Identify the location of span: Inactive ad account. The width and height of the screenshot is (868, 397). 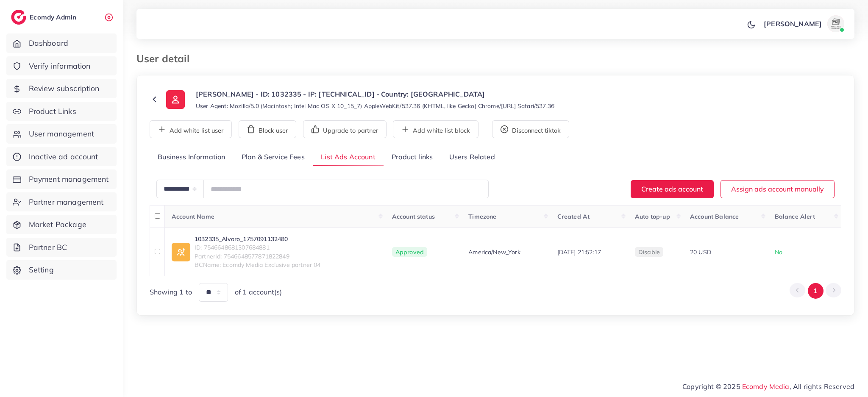
(64, 157).